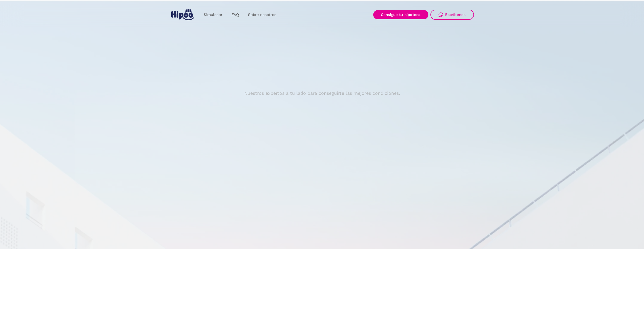 The height and width of the screenshot is (322, 644). What do you see at coordinates (401, 15) in the screenshot?
I see `a: Consigue tu hipoteca` at bounding box center [401, 15].